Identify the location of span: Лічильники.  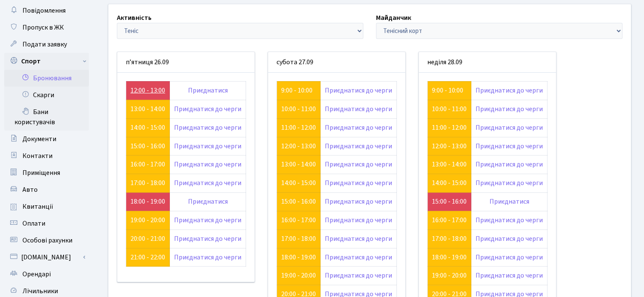
(40, 291).